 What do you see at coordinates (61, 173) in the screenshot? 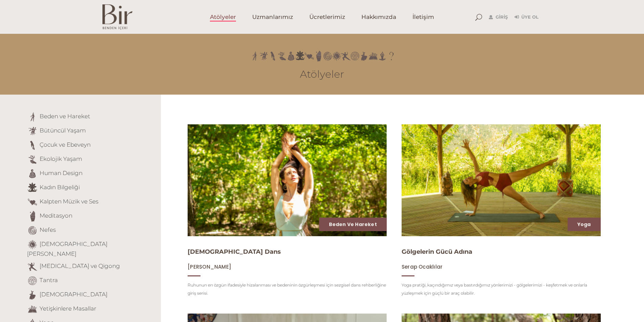
I see `a: Human Design` at bounding box center [61, 173].